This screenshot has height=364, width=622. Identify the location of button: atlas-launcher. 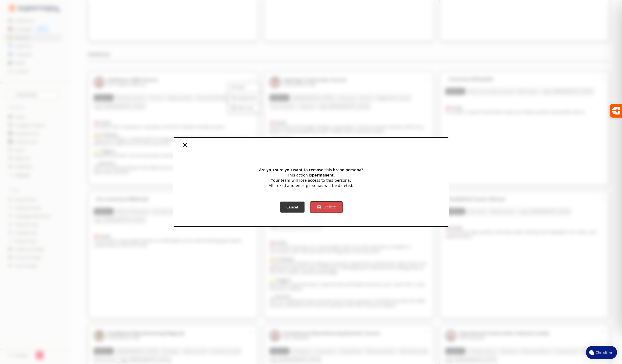
(601, 352).